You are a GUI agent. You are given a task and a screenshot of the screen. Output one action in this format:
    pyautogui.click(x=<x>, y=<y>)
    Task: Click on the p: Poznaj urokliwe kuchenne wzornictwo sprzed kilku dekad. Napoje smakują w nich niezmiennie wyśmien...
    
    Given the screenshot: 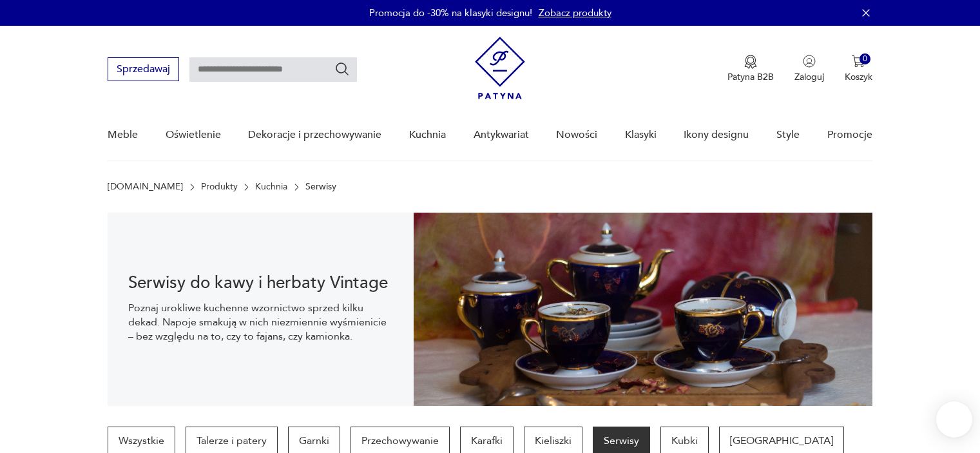 What is the action you would take?
    pyautogui.click(x=261, y=322)
    